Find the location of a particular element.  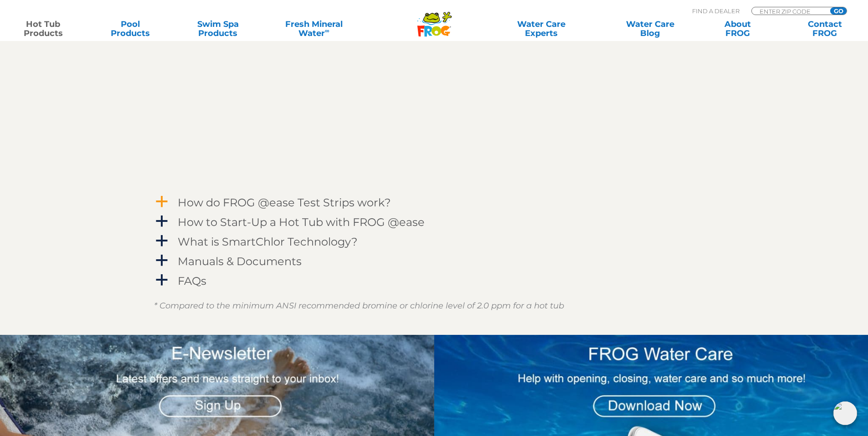

h4: How do FROG @ease Test Strips work? is located at coordinates (284, 202).